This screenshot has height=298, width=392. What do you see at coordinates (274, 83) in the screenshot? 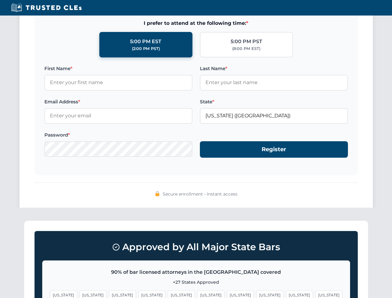
I see `input: Enter your last name` at bounding box center [274, 83].